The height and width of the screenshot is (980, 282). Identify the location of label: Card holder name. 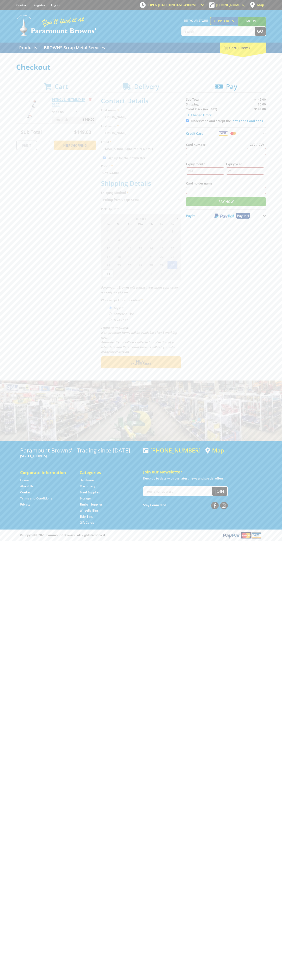
(226, 183).